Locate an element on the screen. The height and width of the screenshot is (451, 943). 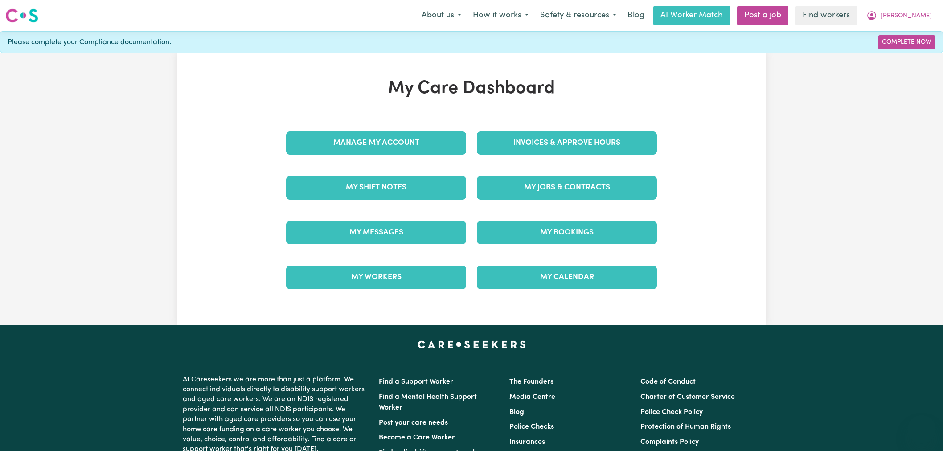
a: Protection of Human Rights is located at coordinates (685, 427).